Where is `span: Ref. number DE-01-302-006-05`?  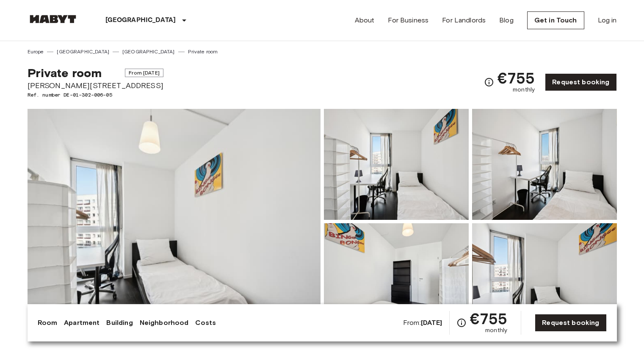
span: Ref. number DE-01-302-006-05 is located at coordinates (95, 95).